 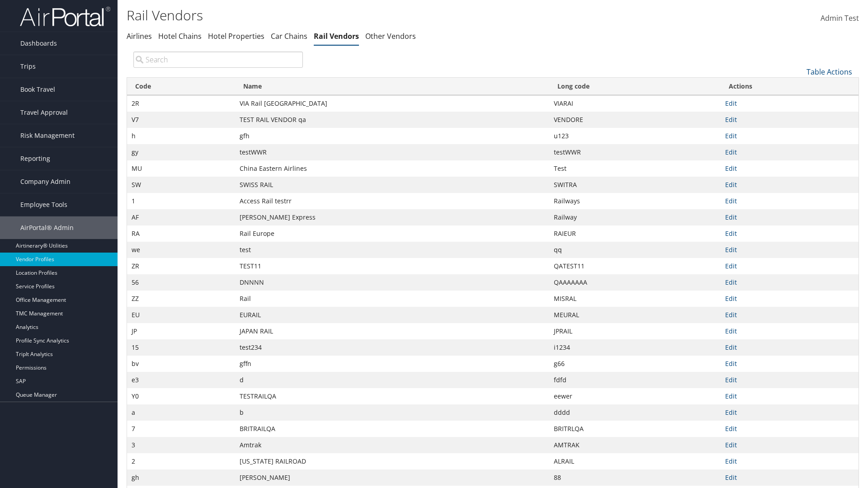 I want to click on span: Book Travel, so click(x=38, y=90).